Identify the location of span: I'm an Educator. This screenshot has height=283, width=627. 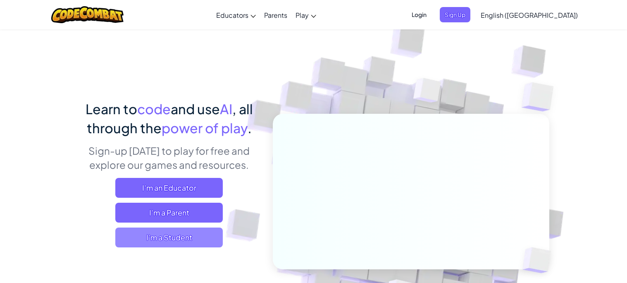
(169, 188).